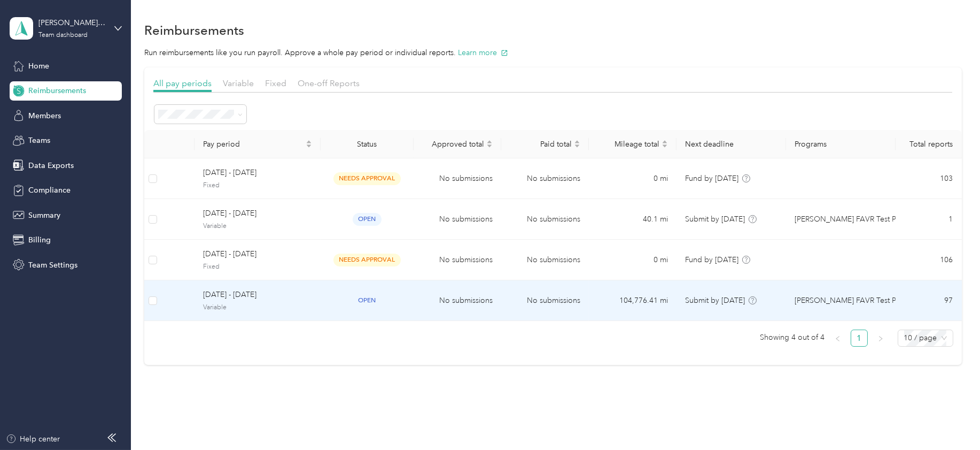  Describe the element at coordinates (928, 220) in the screenshot. I see `td: 1` at that location.